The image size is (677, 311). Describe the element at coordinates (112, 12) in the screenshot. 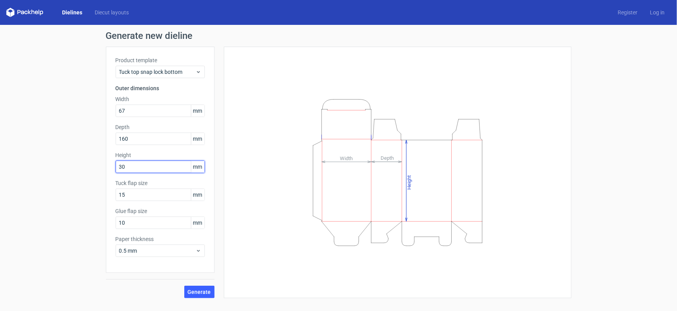

I see `a: Diecut layouts` at that location.